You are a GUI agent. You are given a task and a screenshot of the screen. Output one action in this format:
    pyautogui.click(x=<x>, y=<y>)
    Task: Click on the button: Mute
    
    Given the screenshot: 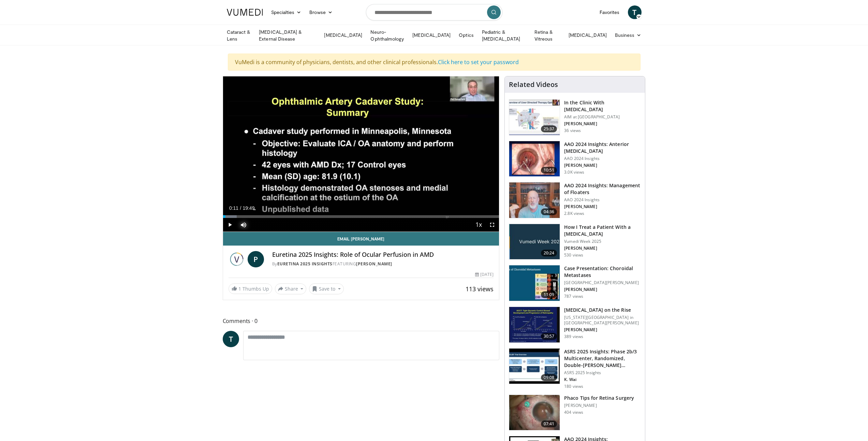 What is the action you would take?
    pyautogui.click(x=243, y=225)
    